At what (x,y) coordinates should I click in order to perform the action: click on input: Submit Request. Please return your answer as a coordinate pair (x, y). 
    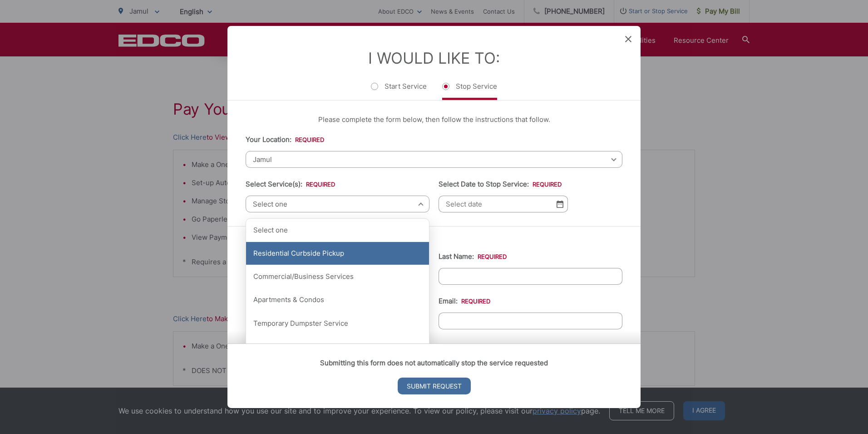
    Looking at the image, I should click on (434, 385).